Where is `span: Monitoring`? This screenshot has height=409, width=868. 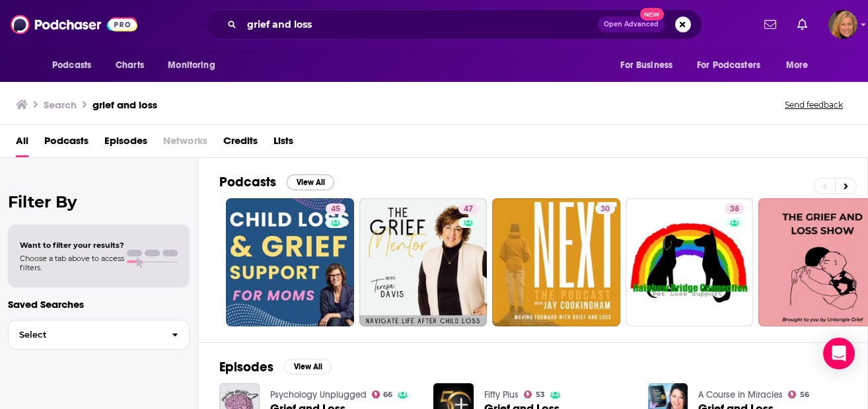
span: Monitoring is located at coordinates (191, 65).